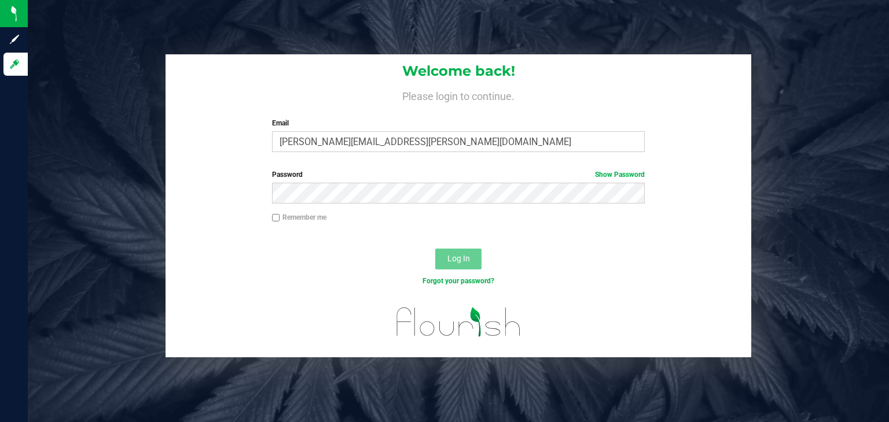 Image resolution: width=889 pixels, height=422 pixels. I want to click on a: Forgot your password?, so click(458, 281).